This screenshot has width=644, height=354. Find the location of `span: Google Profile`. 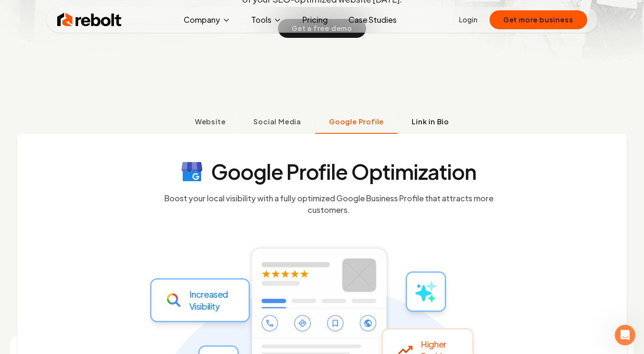

span: Google Profile is located at coordinates (356, 122).